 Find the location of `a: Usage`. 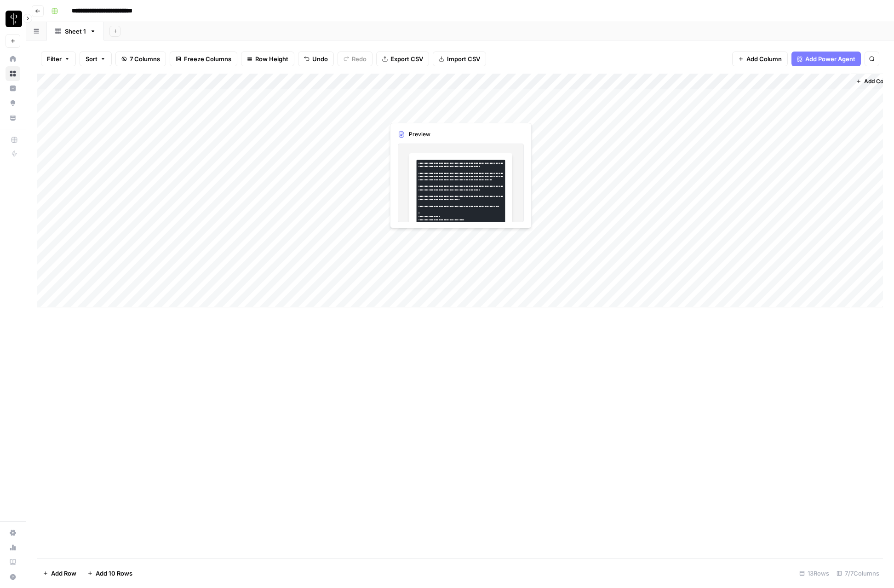

a: Usage is located at coordinates (13, 547).